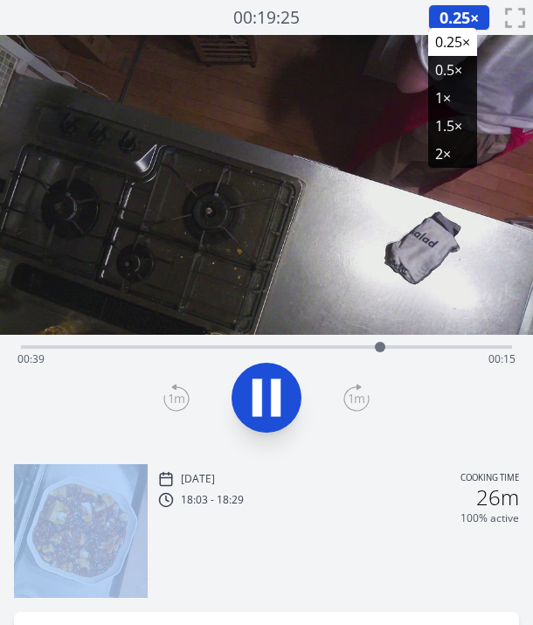  Describe the element at coordinates (453, 70) in the screenshot. I see `li: 0.5×` at that location.